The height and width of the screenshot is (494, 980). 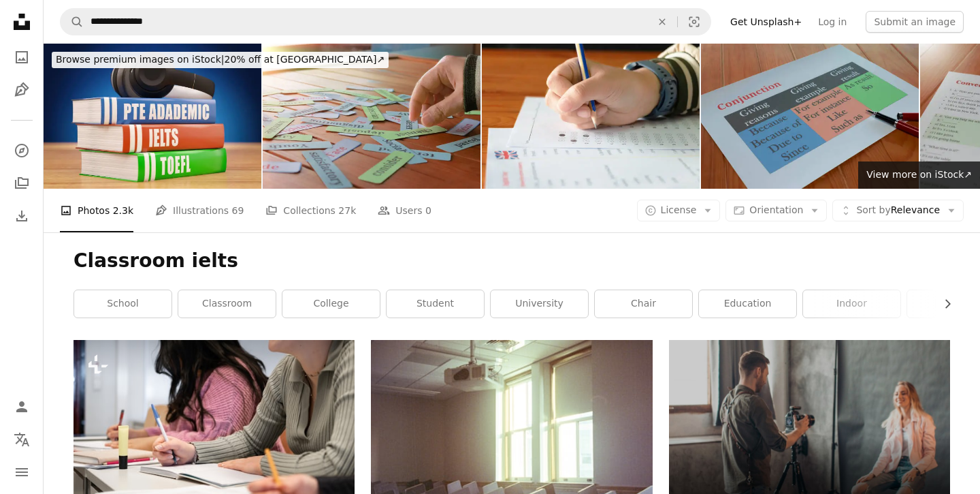 I want to click on a: student, so click(x=435, y=304).